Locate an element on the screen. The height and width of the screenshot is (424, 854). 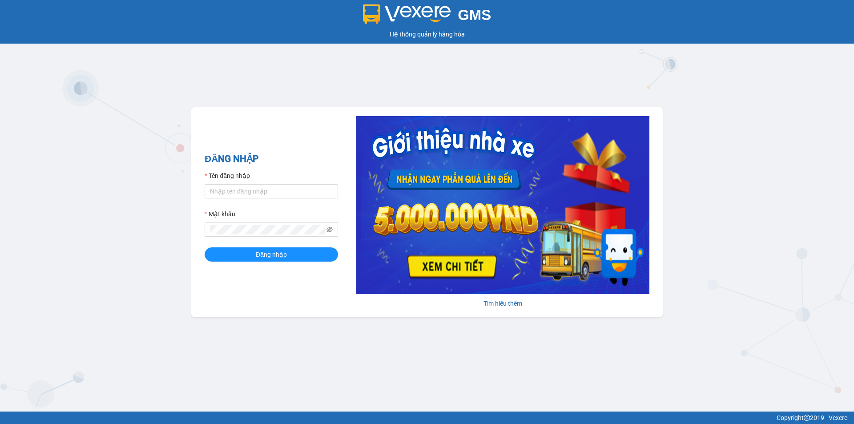
span: eye-invisible is located at coordinates (330, 230).